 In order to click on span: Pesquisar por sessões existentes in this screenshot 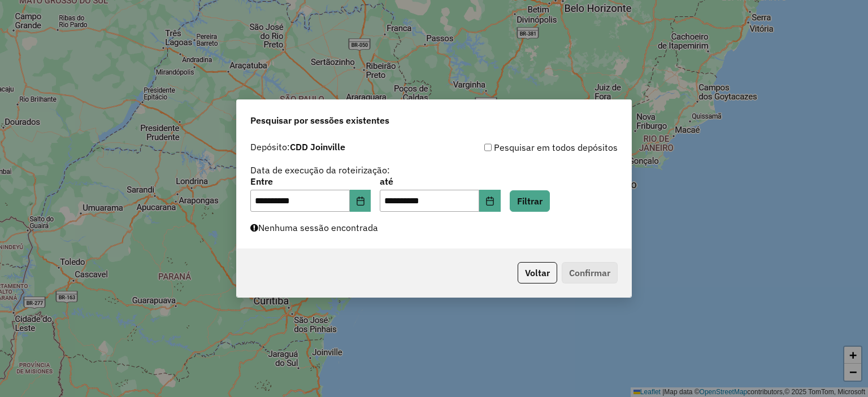, I will do `click(320, 121)`.